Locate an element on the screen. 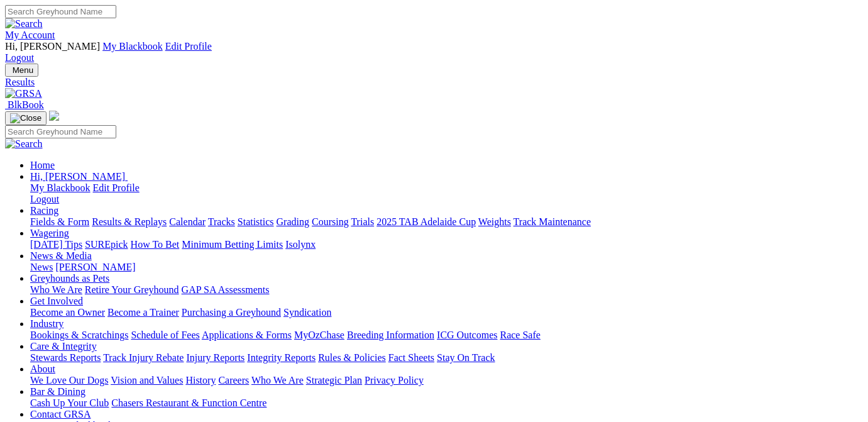 The height and width of the screenshot is (422, 868). a: Breeding Information is located at coordinates (390, 335).